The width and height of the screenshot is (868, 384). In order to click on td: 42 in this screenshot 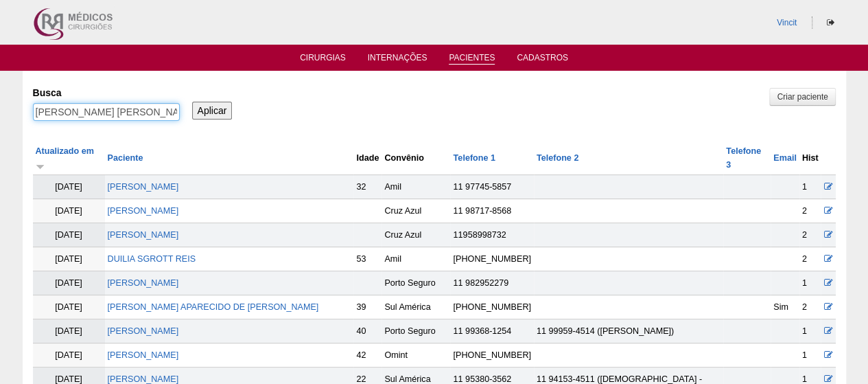, I will do `click(367, 355)`.